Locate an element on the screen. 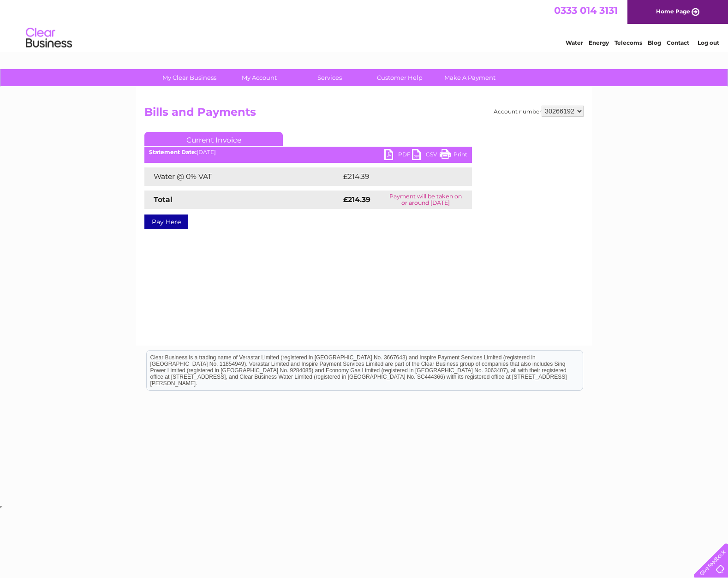 This screenshot has height=578, width=728. a: CSV is located at coordinates (426, 155).